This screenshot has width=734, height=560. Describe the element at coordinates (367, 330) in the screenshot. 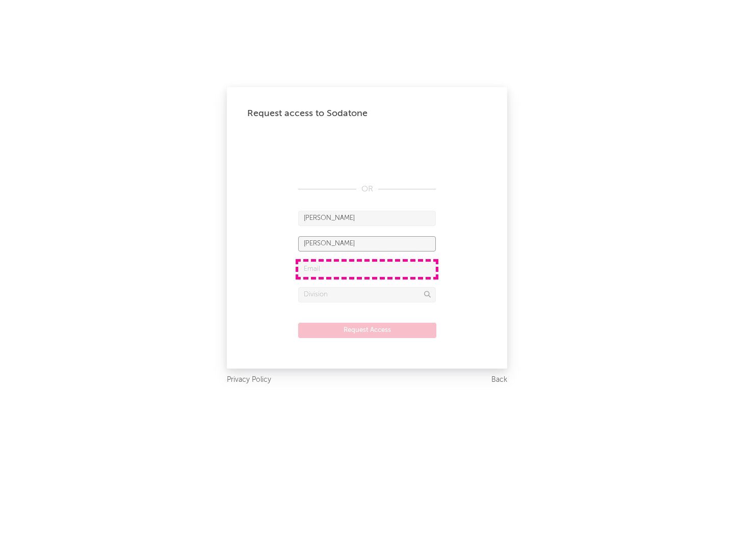

I see `button: Request Access` at that location.